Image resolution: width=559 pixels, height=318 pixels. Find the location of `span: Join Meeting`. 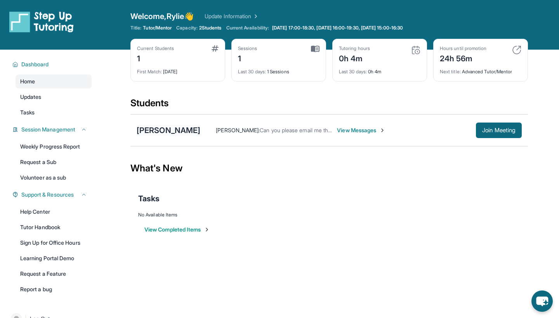

span: Join Meeting is located at coordinates (498, 130).